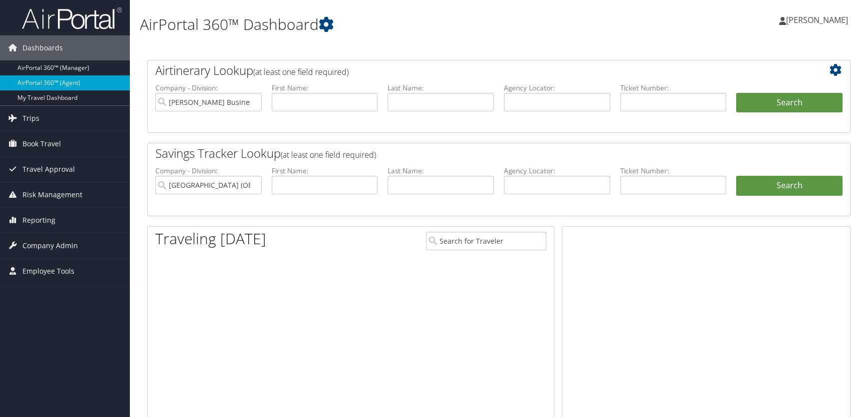  What do you see at coordinates (39, 220) in the screenshot?
I see `span: Reporting` at bounding box center [39, 220].